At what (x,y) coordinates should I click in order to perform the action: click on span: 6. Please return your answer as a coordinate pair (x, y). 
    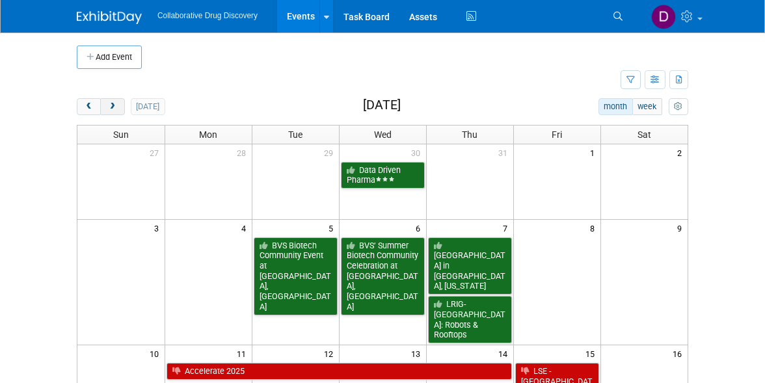
    Looking at the image, I should click on (420, 228).